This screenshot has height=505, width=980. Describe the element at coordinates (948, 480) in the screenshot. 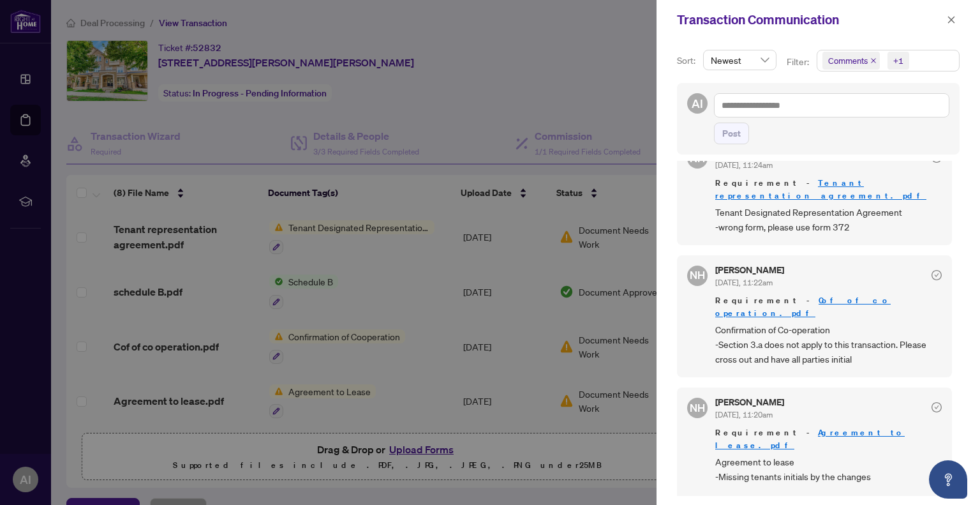

I see `button: Open asap` at that location.